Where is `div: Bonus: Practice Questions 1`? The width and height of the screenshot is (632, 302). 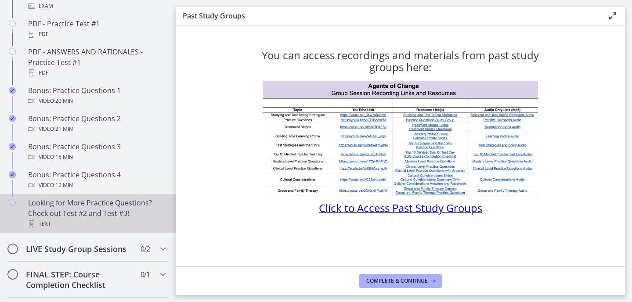
div: Bonus: Practice Questions 1 is located at coordinates (97, 96).